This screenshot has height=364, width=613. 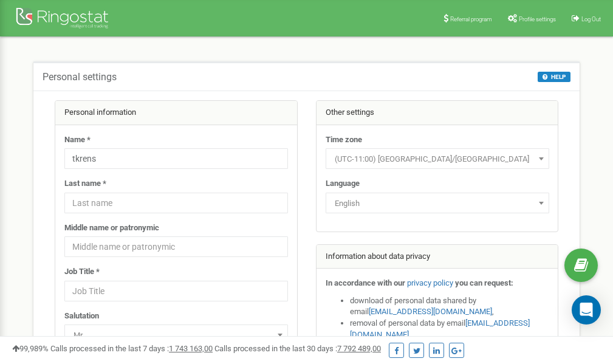 I want to click on label: Job Title *, so click(x=82, y=272).